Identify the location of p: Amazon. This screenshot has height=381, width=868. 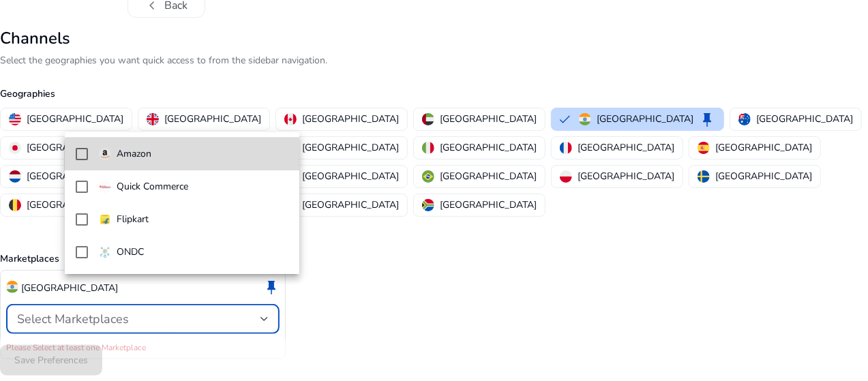
(134, 154).